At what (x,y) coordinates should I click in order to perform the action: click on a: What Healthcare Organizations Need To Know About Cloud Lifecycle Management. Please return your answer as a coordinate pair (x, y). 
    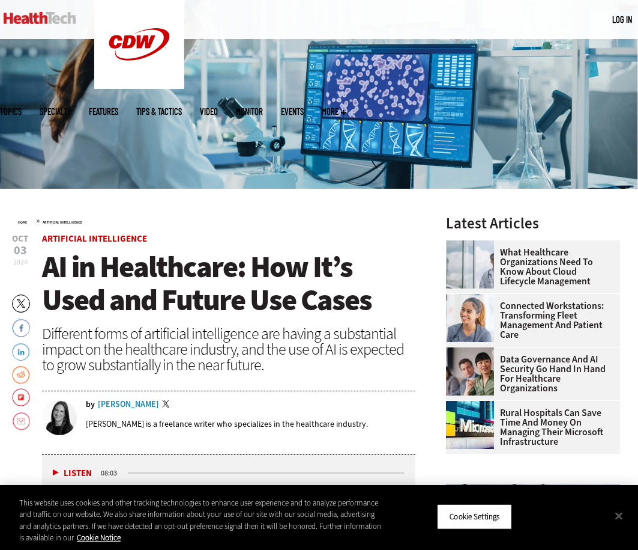
    Looking at the image, I should click on (530, 267).